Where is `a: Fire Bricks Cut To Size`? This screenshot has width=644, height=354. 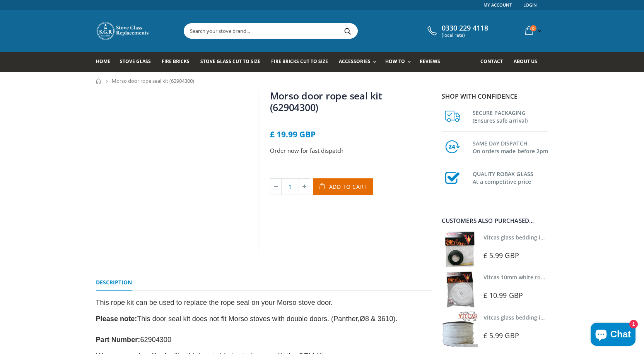 a: Fire Bricks Cut To Size is located at coordinates (303, 62).